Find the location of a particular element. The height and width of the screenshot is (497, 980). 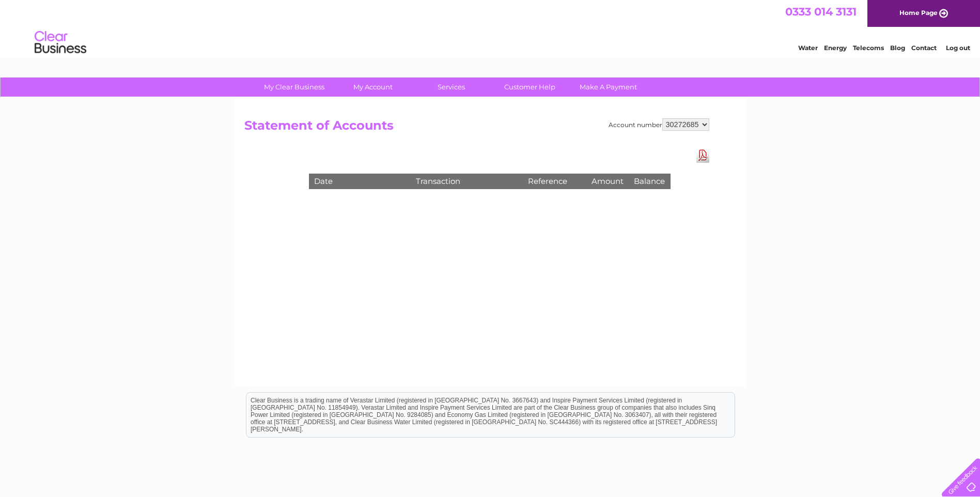

th: Transaction is located at coordinates (467, 181).